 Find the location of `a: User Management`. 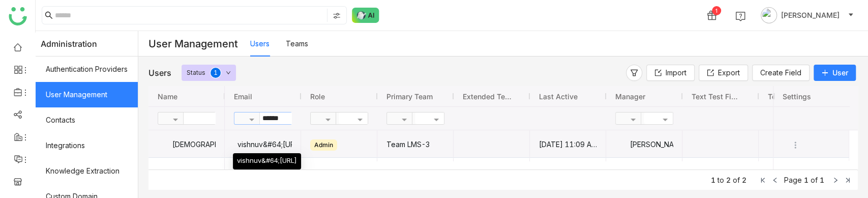

a: User Management is located at coordinates (86, 95).